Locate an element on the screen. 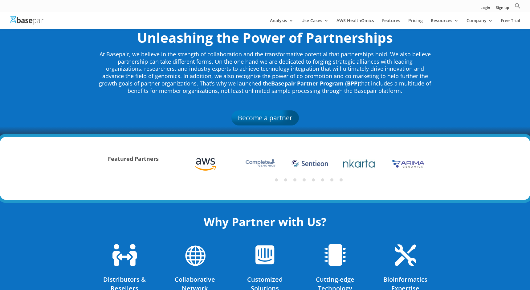 Image resolution: width=530 pixels, height=290 pixels. button: 3 of 2 is located at coordinates (295, 180).